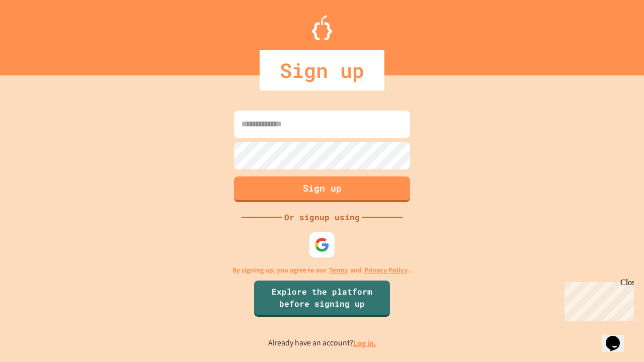  I want to click on img: google-icon.svg, so click(322, 245).